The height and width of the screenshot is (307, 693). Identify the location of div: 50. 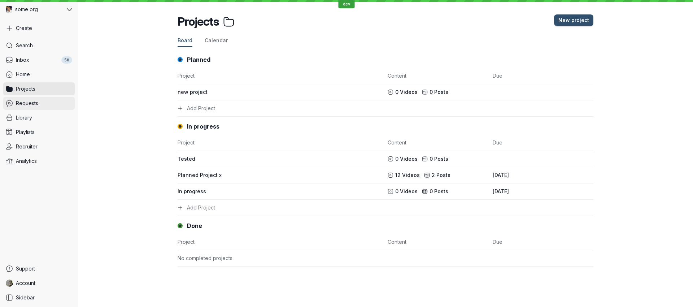
(67, 60).